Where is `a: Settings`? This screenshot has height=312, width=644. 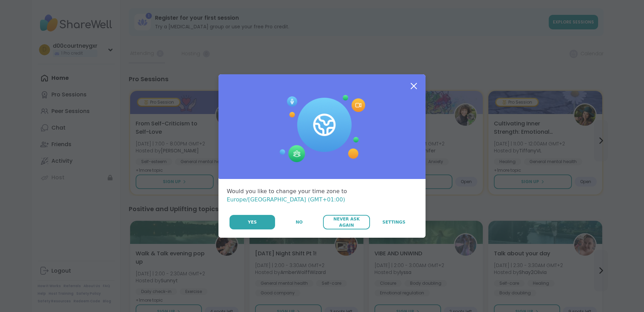 a: Settings is located at coordinates (394, 222).